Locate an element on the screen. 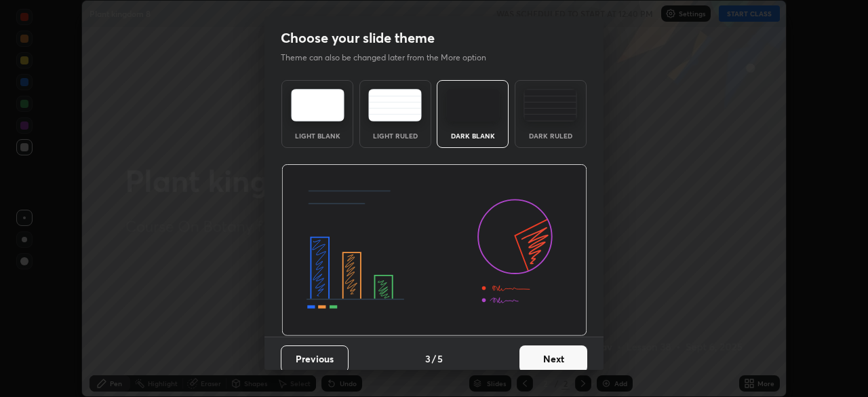 The height and width of the screenshot is (397, 868). p: Theme can also be changed later from the More option is located at coordinates (391, 58).